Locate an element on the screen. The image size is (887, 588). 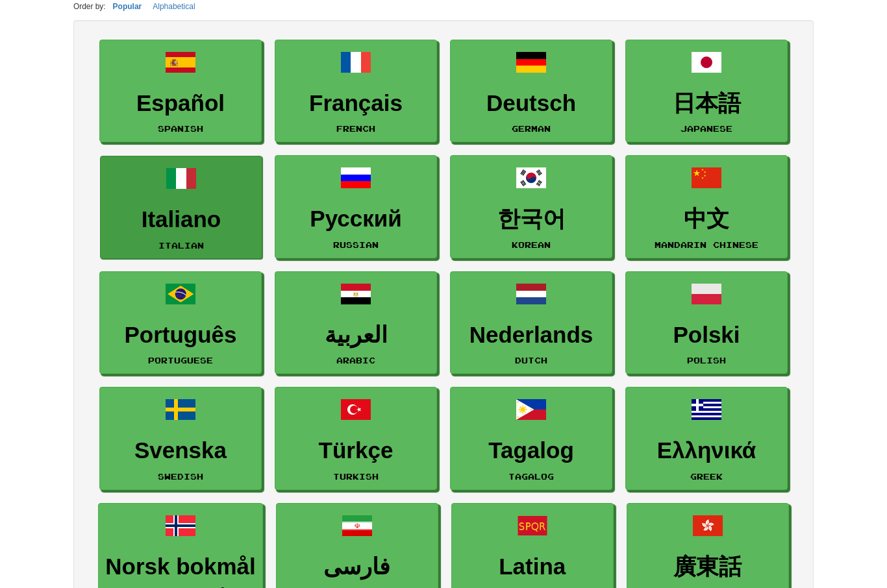
a: РусскийRussian is located at coordinates (356, 207).